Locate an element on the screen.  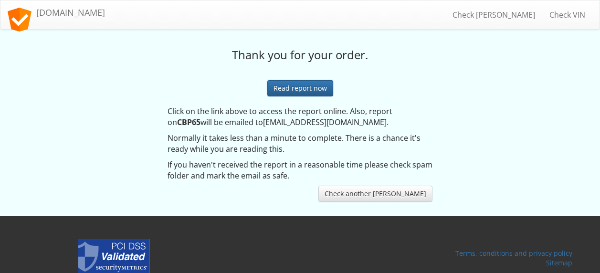
p: Click on the link above to access the report online. Also, report on will be emailed to [EMAIL_AD... is located at coordinates (300, 117).